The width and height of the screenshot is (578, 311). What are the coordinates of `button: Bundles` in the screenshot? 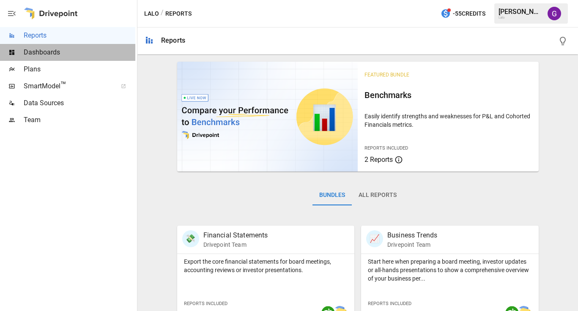 It's located at (332, 195).